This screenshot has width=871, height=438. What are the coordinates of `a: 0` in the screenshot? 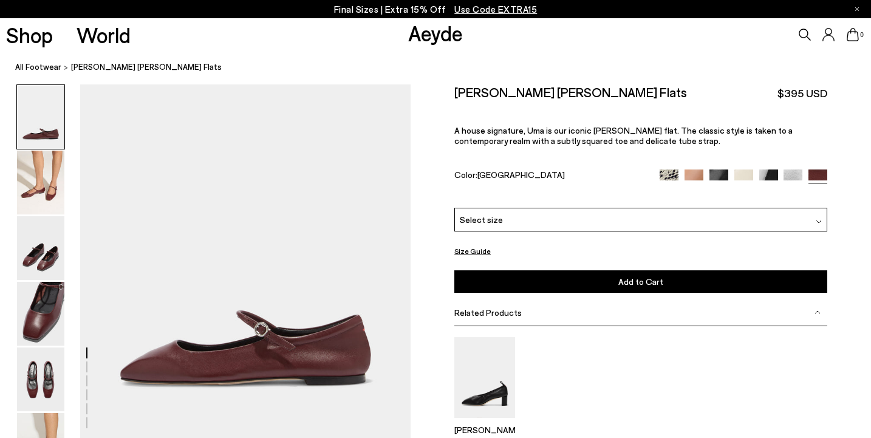 It's located at (853, 35).